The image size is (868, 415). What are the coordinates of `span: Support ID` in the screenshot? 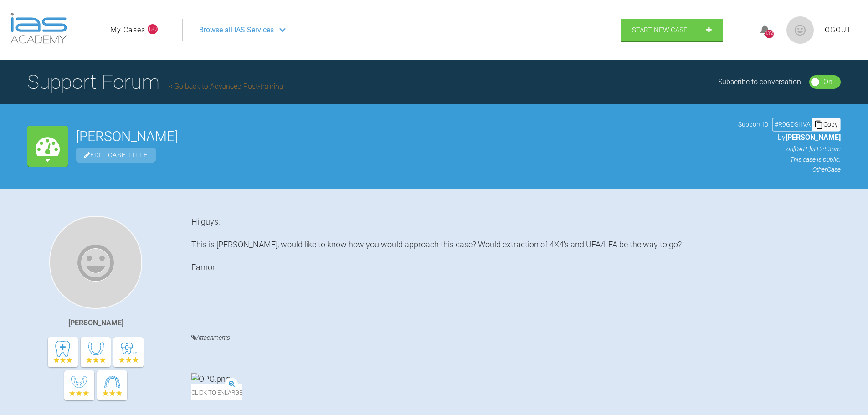 It's located at (753, 124).